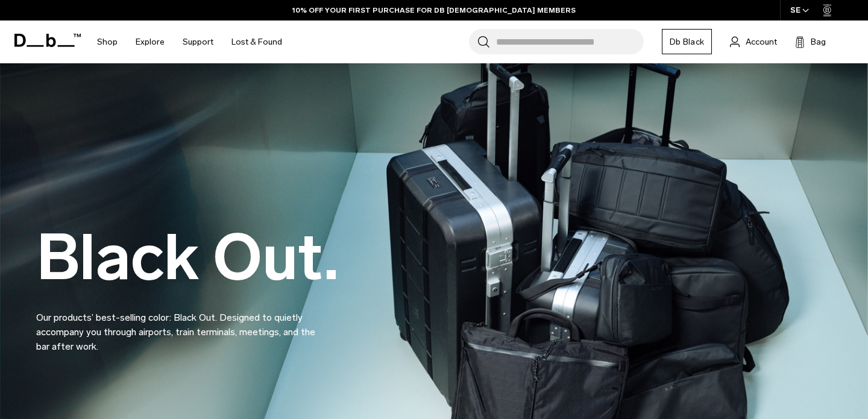  What do you see at coordinates (181, 325) in the screenshot?
I see `p: Our products’ best-selling color: Black Out. Designed to quietly accompany you through airports, ...` at bounding box center [181, 325].